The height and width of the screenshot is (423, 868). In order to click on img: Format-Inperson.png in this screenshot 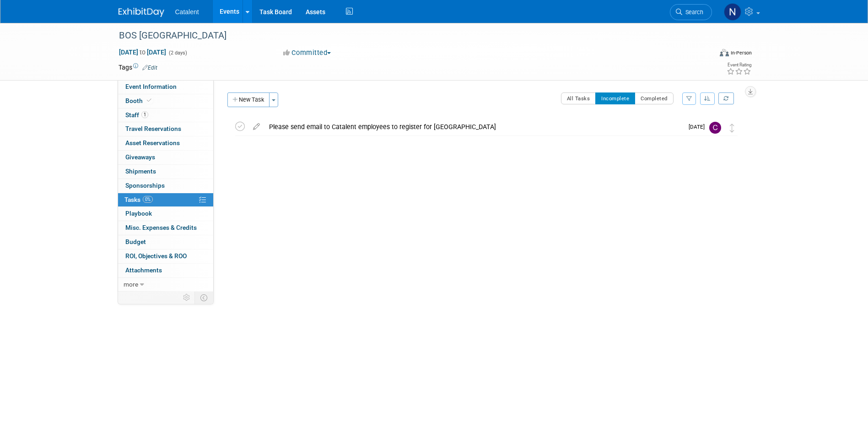, I will do `click(725, 53)`.